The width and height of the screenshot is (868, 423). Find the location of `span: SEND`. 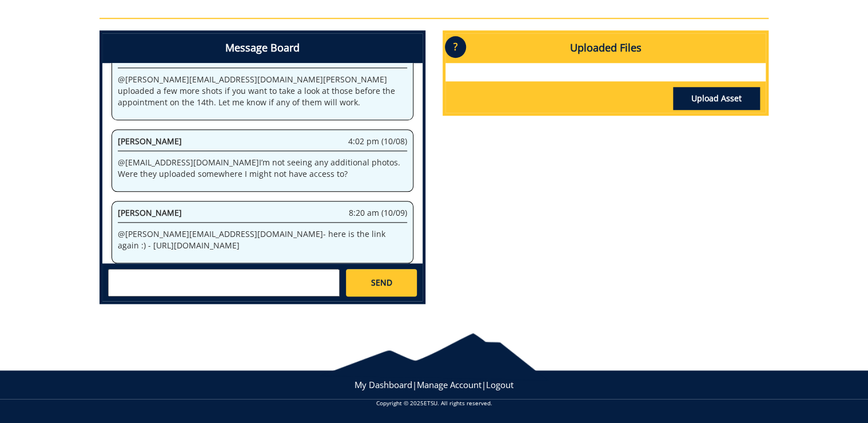

span: SEND is located at coordinates (381, 283).